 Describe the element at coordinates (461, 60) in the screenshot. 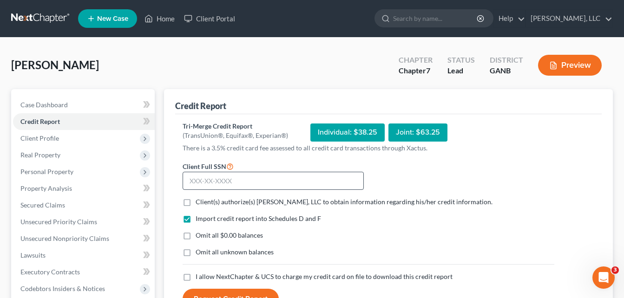

I see `div: Status` at that location.